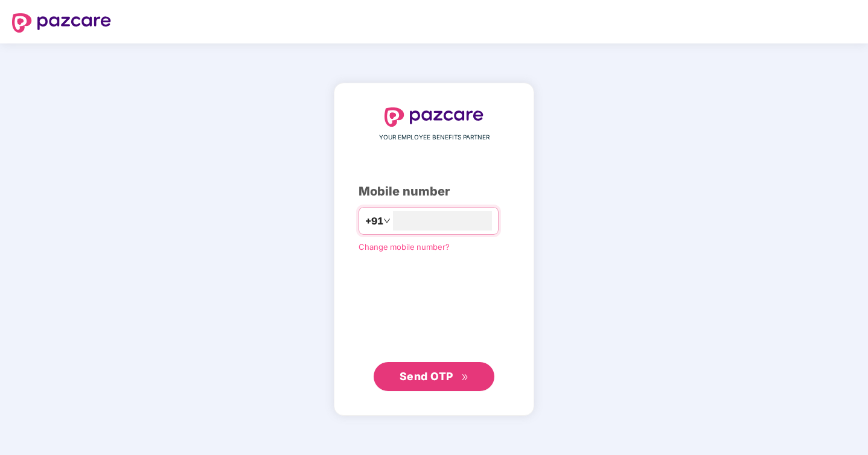  Describe the element at coordinates (404, 247) in the screenshot. I see `span: Change mobile number?` at that location.